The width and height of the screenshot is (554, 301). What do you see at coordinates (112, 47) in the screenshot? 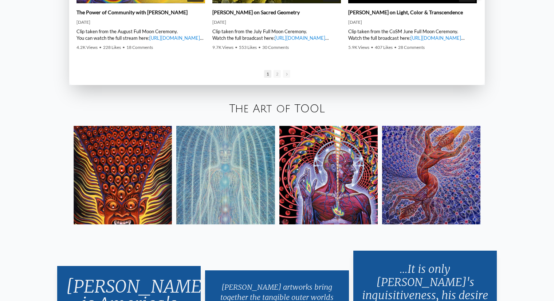
I see `span: 228 Likes` at bounding box center [112, 47].